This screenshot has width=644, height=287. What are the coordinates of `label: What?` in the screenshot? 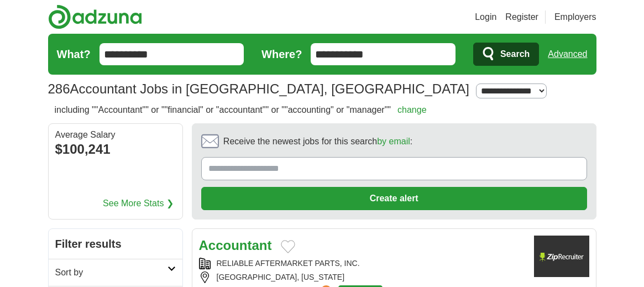 It's located at (73, 54).